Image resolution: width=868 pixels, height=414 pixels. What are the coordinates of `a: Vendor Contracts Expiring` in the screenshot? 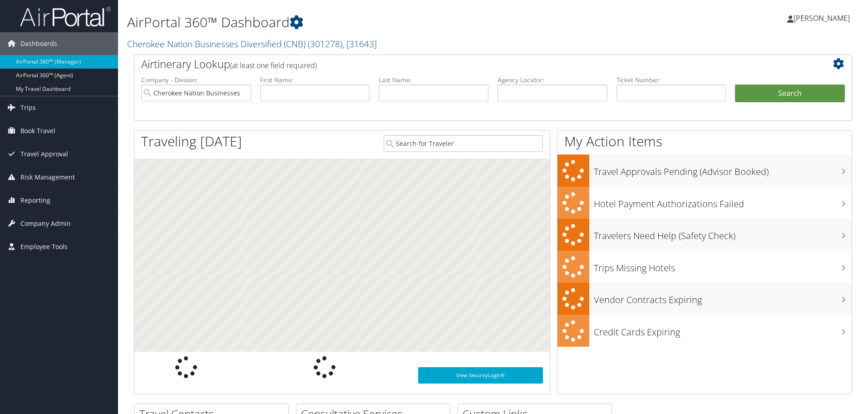 It's located at (705, 298).